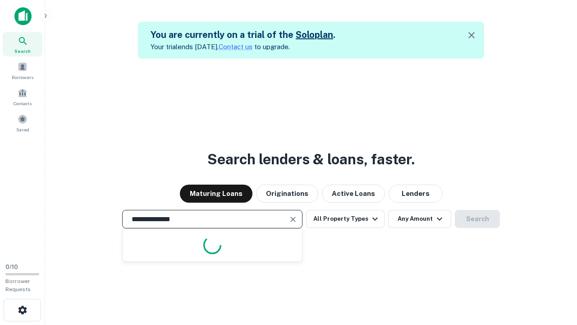 This screenshot has height=325, width=577. I want to click on button: Lenders, so click(416, 193).